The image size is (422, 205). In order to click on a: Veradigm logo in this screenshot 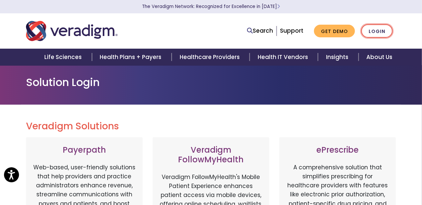, I will do `click(72, 31)`.